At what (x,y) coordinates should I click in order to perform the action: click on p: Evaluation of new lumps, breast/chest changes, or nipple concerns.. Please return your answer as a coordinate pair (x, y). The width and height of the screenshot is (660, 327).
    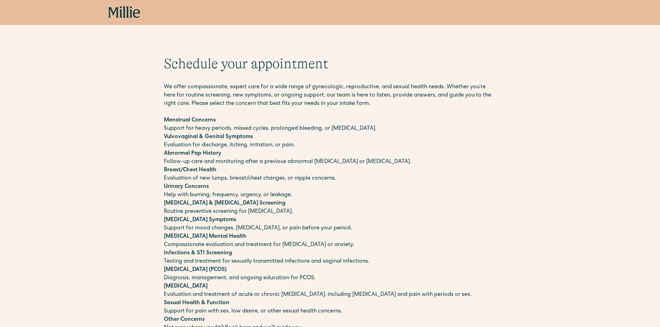
    Looking at the image, I should click on (330, 175).